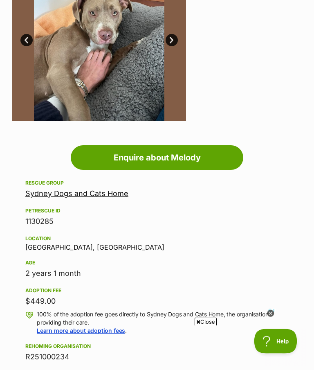  Describe the element at coordinates (27, 41) in the screenshot. I see `a: Prev` at that location.